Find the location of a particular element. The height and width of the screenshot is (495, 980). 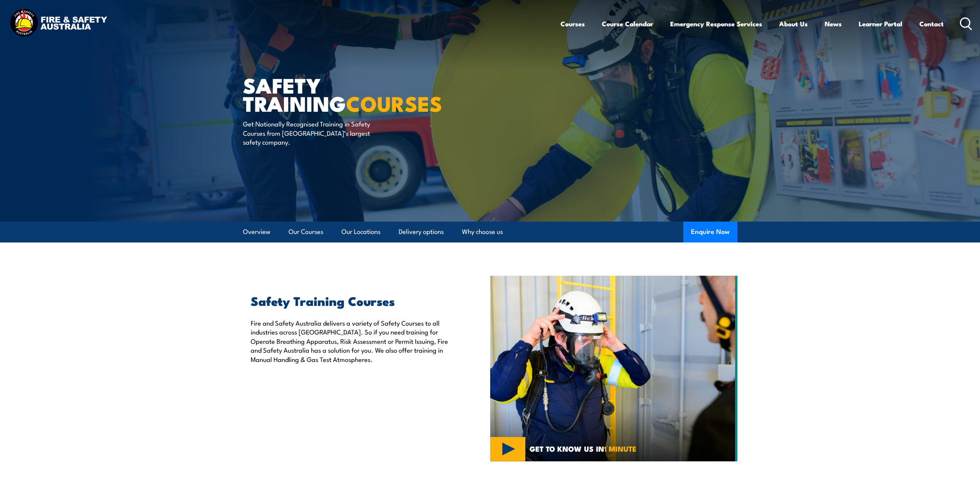

a: Emergency Response Services is located at coordinates (716, 24).